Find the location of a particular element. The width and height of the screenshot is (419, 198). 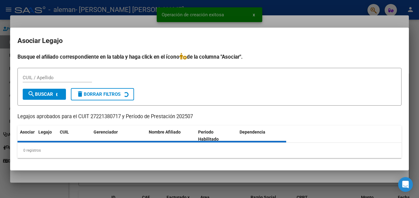

button: Borrar Filtros is located at coordinates (102, 94).